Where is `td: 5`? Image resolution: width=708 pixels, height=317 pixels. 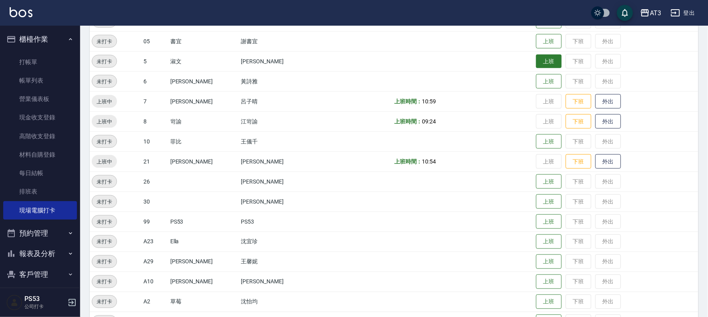 td: 5 is located at coordinates (155, 61).